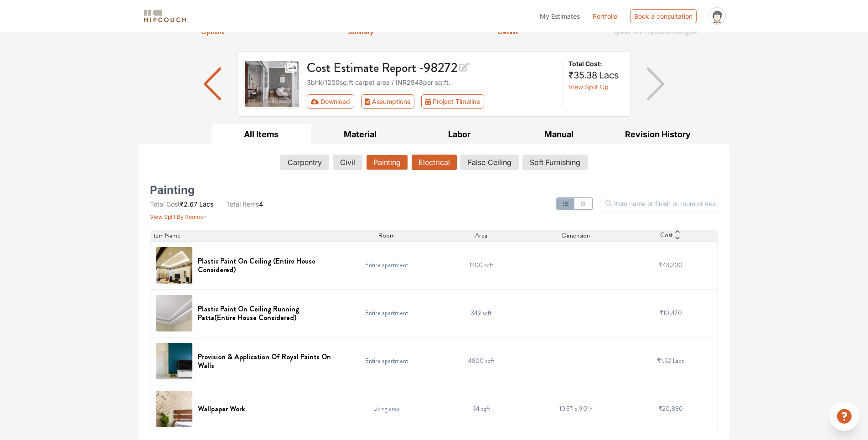  I want to click on img: Plastic Paint On Ceiling (Entire House Considered), so click(174, 265).